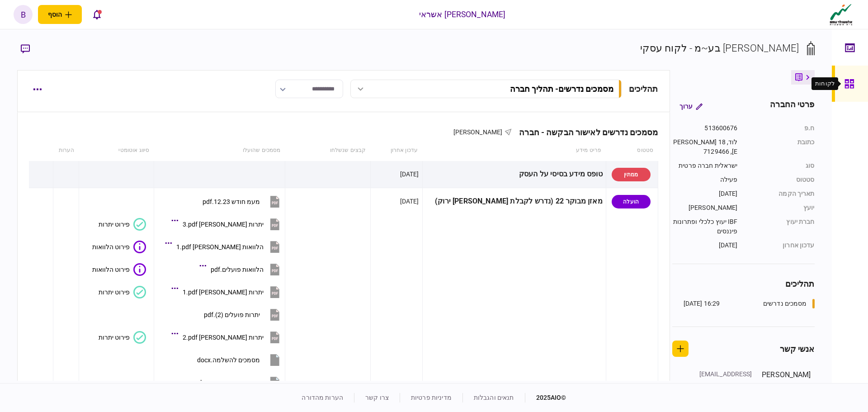 Image resolution: width=868 pixels, height=412 pixels. I want to click on a: צרו קשר, so click(377, 398).